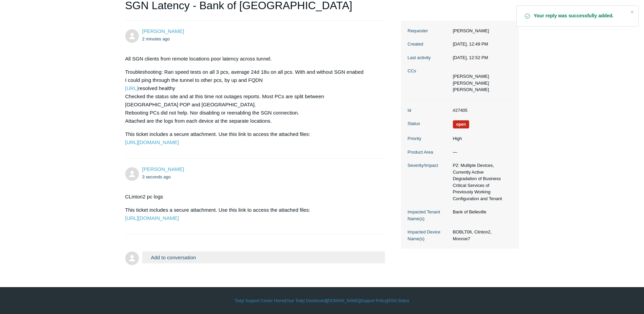 The height and width of the screenshot is (314, 644). I want to click on dt: Priority, so click(429, 138).